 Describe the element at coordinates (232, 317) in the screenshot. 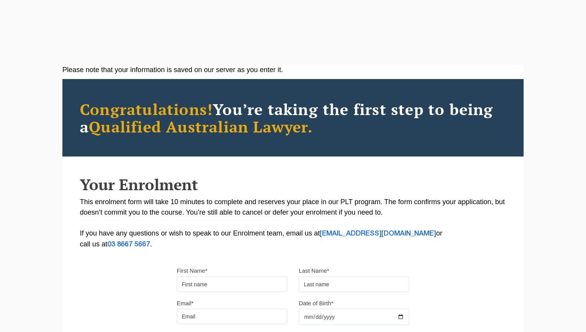

I see `input: Email` at that location.